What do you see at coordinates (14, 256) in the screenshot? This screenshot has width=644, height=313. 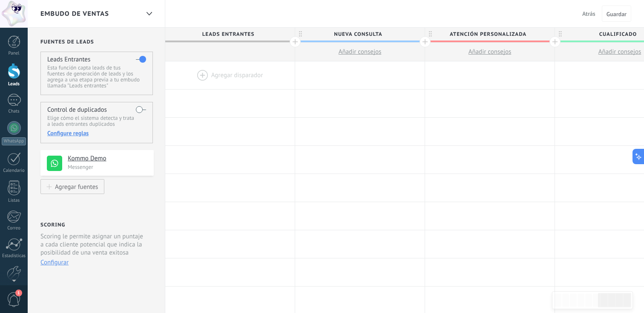 I see `div: Estadísticas` at bounding box center [14, 256].